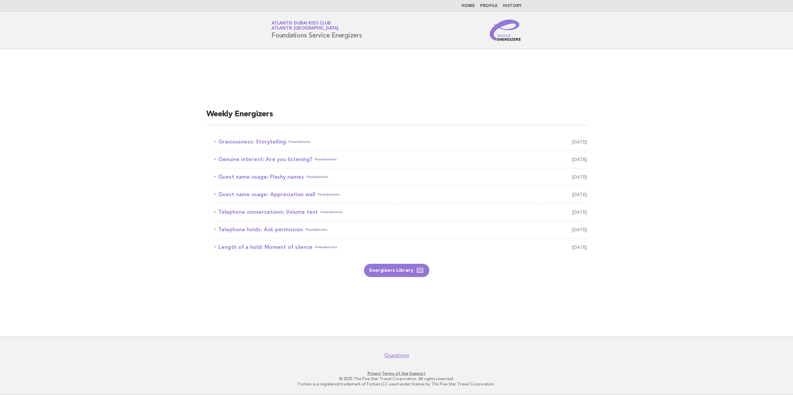 Image resolution: width=793 pixels, height=395 pixels. What do you see at coordinates (396, 384) in the screenshot?
I see `p: Forbes is a registered trademark of Forbes LLC used under license by The Five Star Travel Corpora...` at bounding box center [396, 384].